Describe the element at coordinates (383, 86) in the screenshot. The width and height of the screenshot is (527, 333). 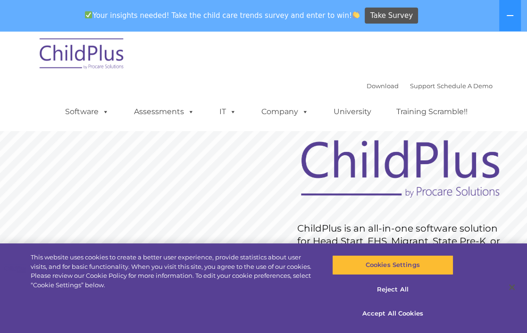
I see `a: Download` at that location.